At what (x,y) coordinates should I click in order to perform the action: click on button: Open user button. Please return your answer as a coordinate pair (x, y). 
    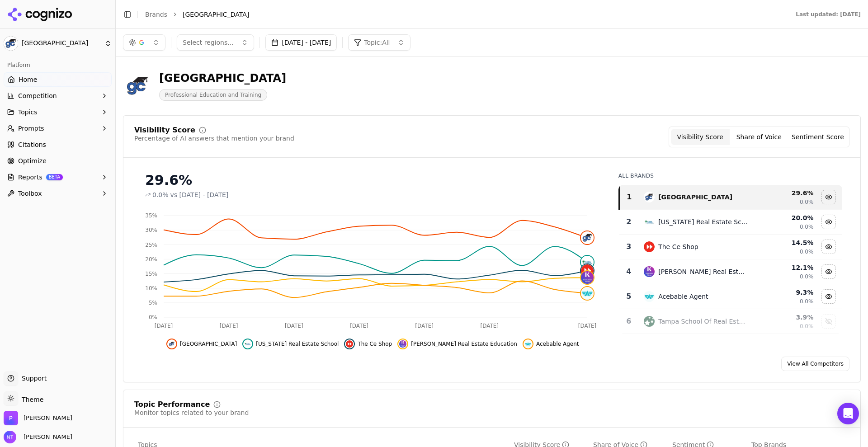
    Looking at the image, I should click on (38, 437).